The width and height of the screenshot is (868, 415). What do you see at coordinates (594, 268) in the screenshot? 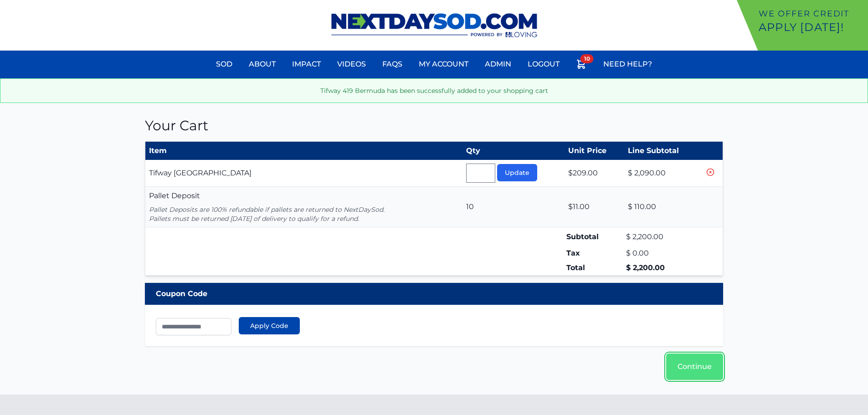
I see `td: Total` at bounding box center [594, 268].